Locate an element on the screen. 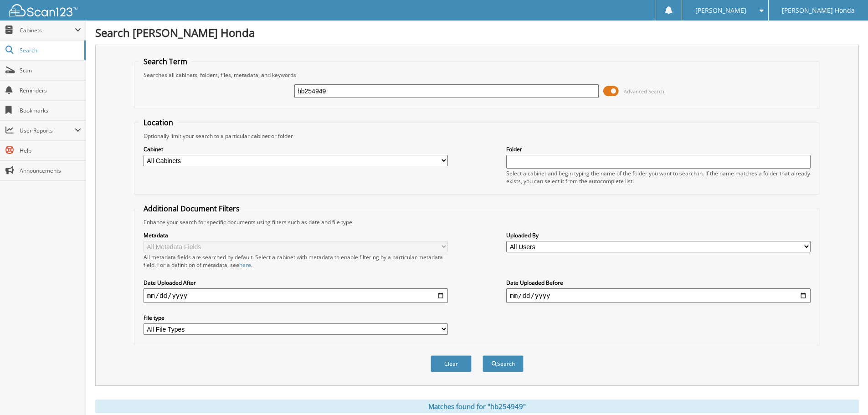 This screenshot has width=868, height=415. button: Search is located at coordinates (503, 363).